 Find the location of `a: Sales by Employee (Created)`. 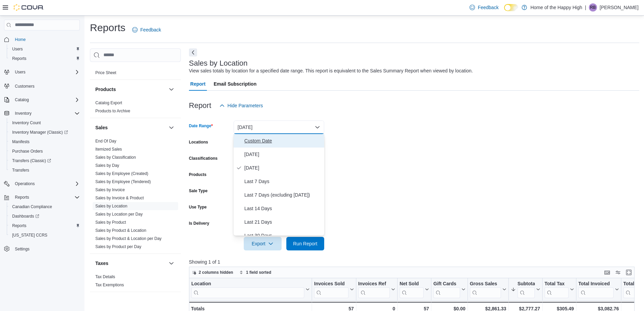

a: Sales by Employee (Created) is located at coordinates (122, 174).